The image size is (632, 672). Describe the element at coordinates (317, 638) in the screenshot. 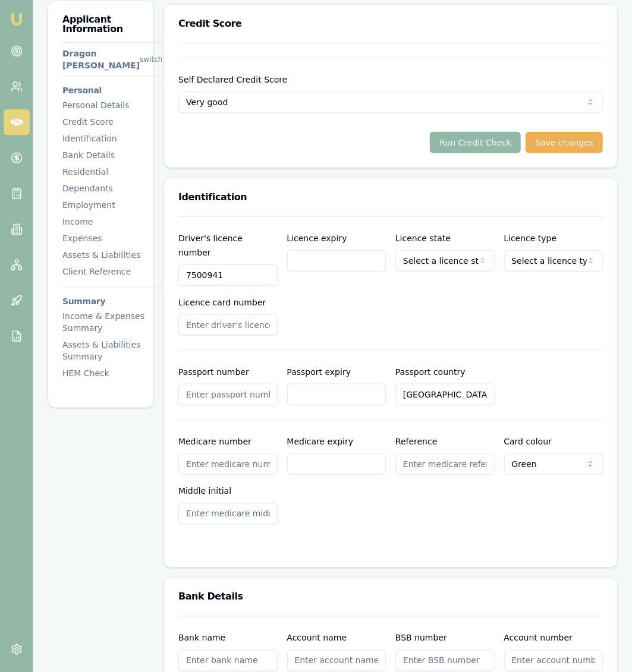

I see `label: Account name` at that location.